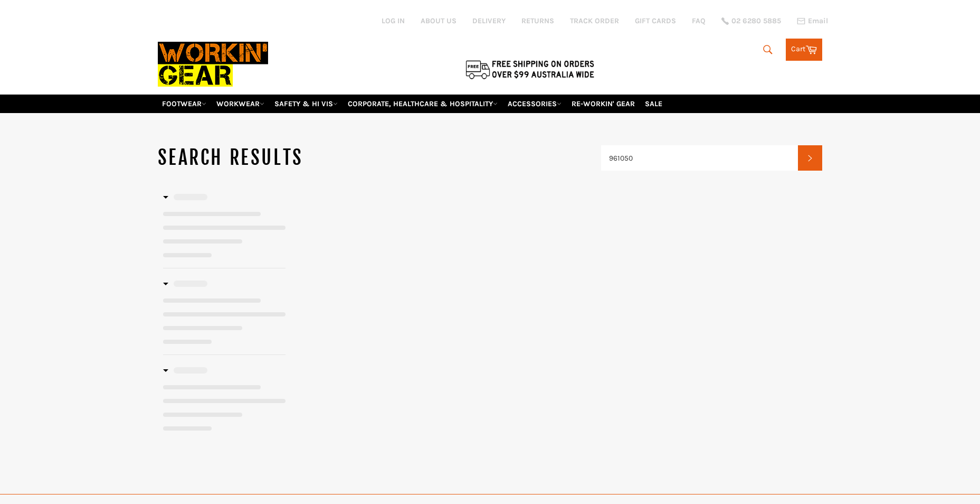  What do you see at coordinates (530, 69) in the screenshot?
I see `img: Flat $9.95 shipping Australia wide` at bounding box center [530, 69].